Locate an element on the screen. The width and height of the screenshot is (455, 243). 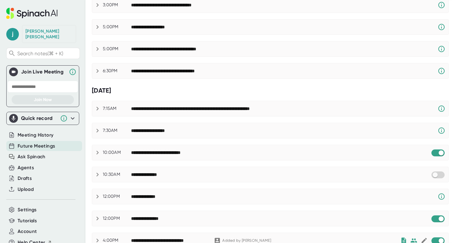
button: Upload is located at coordinates (25, 189).